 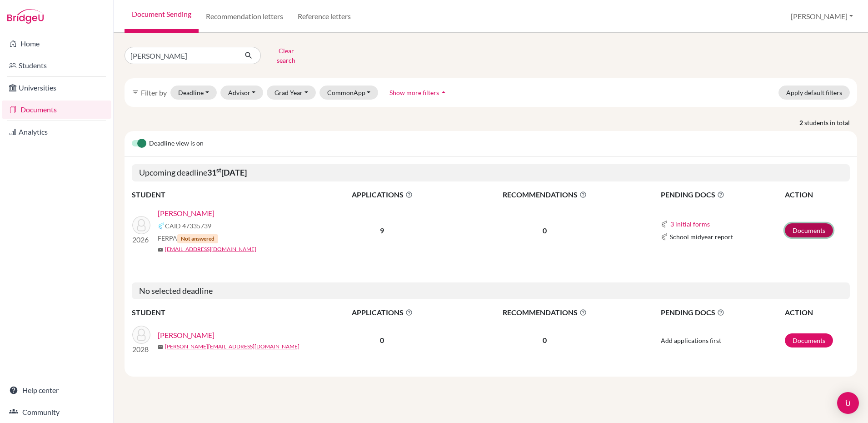 What do you see at coordinates (382, 230) in the screenshot?
I see `b: 9` at bounding box center [382, 230].